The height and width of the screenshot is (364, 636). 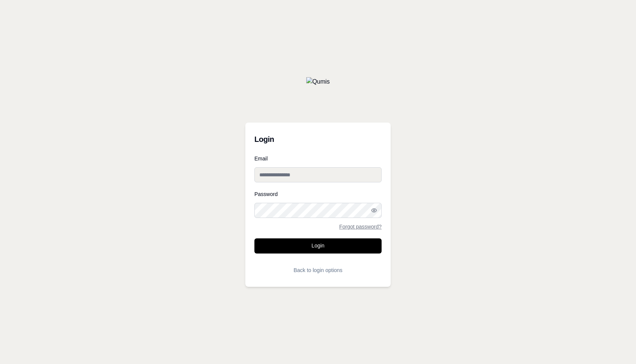 What do you see at coordinates (318, 139) in the screenshot?
I see `h3: Login` at bounding box center [318, 139].